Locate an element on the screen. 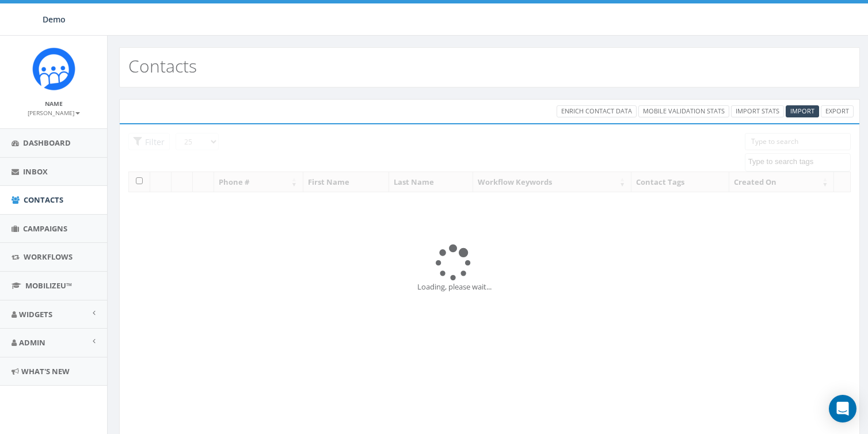 Image resolution: width=868 pixels, height=434 pixels. a: Import is located at coordinates (802, 111).